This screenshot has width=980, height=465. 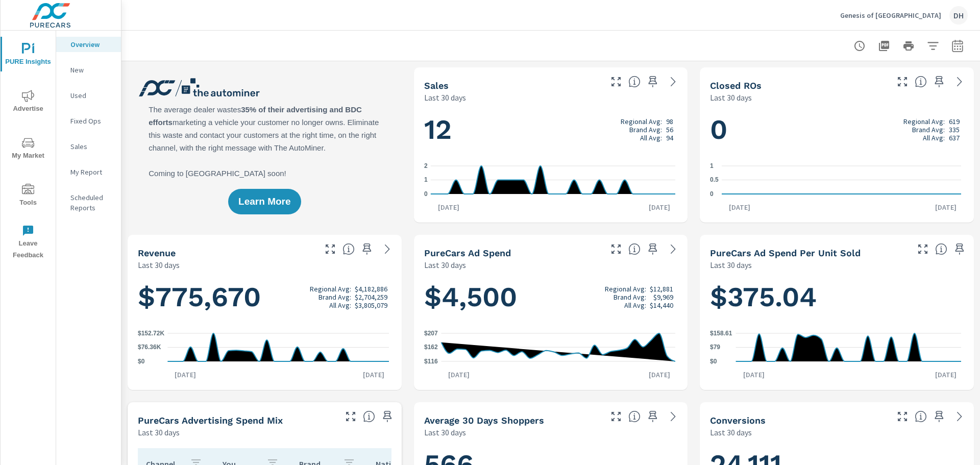 I want to click on div: Overview, so click(x=88, y=44).